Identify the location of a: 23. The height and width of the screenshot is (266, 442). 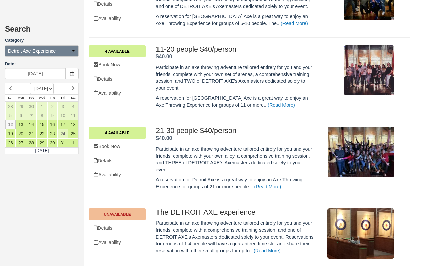
(52, 134).